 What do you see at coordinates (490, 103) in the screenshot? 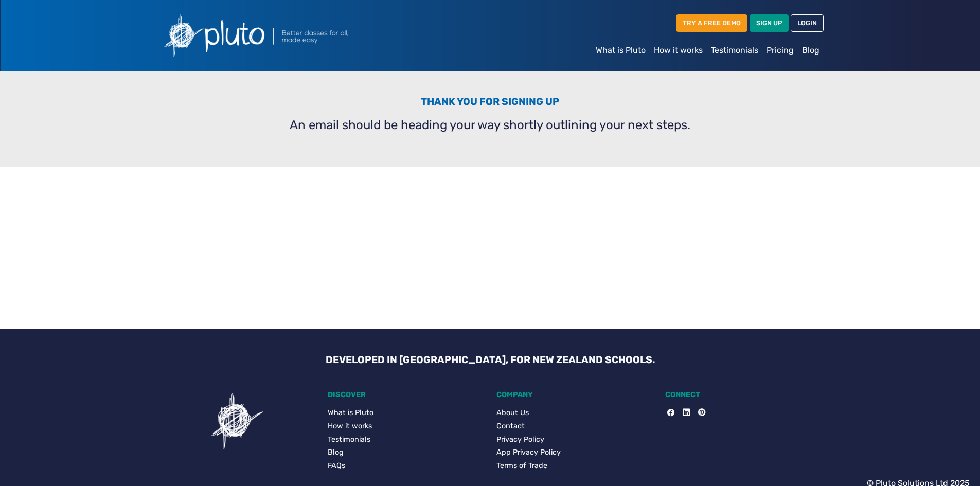
I see `h3: Thank you for signing up` at bounding box center [490, 103].